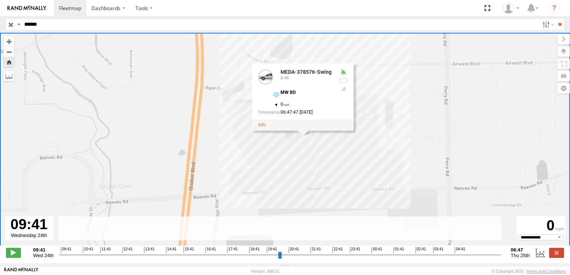 This screenshot has height=275, width=570. Describe the element at coordinates (232, 250) in the screenshot. I see `span: 17:41` at that location.